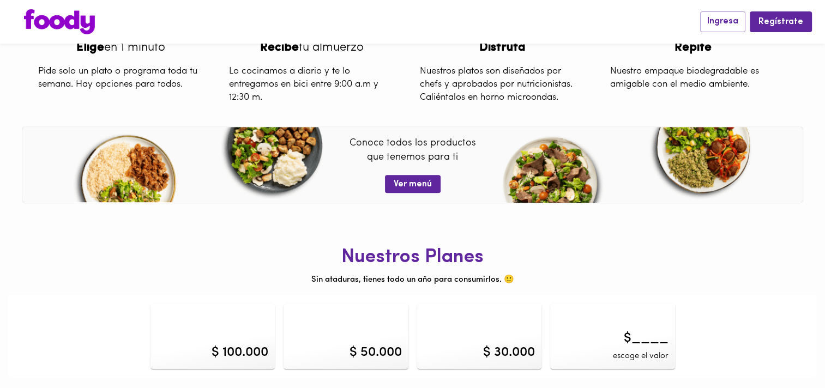 Image resolution: width=825 pixels, height=388 pixels. What do you see at coordinates (509, 353) in the screenshot?
I see `div: $ 30.000` at bounding box center [509, 353].